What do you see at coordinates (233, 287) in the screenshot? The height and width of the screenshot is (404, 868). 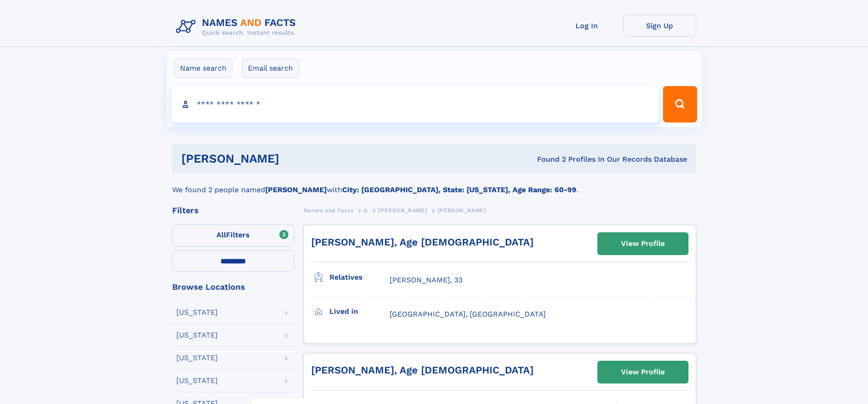 I see `div: Browse Locations` at bounding box center [233, 287].